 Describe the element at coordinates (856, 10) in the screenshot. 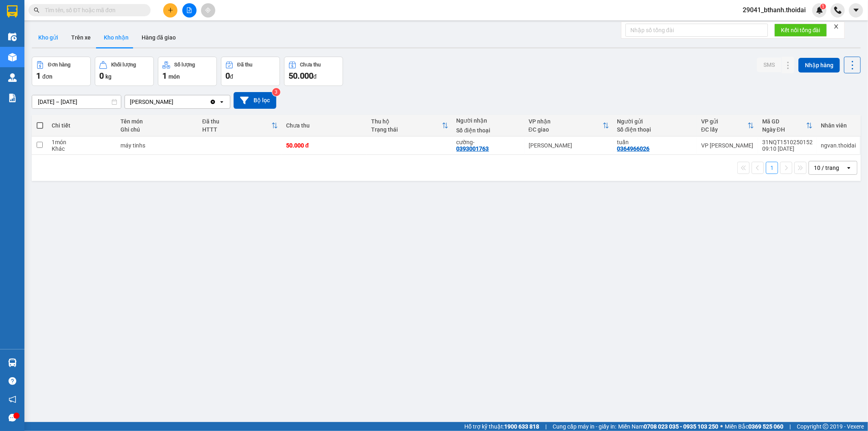

I see `button: caret-down` at that location.